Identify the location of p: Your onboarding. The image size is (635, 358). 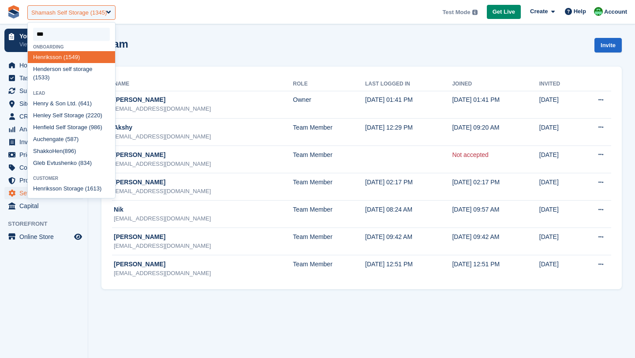
(45, 36).